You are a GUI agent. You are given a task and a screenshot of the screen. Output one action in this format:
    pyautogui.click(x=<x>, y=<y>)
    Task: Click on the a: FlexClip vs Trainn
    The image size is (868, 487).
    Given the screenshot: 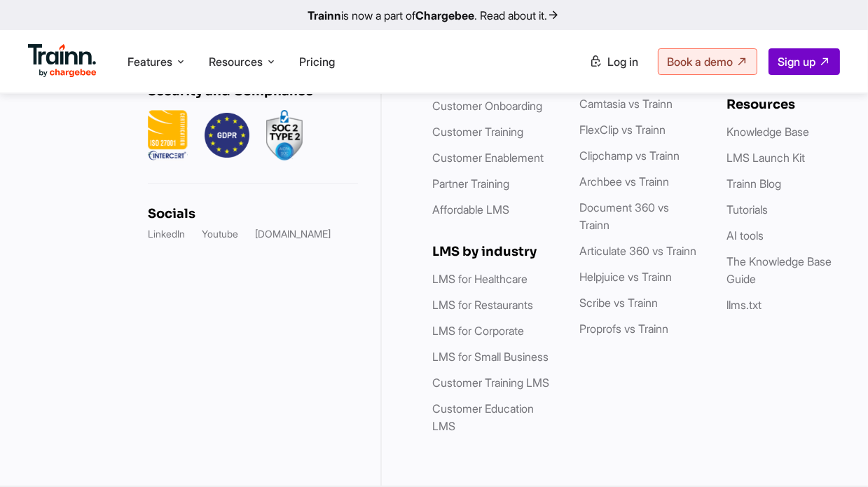 What is the action you would take?
    pyautogui.click(x=622, y=129)
    